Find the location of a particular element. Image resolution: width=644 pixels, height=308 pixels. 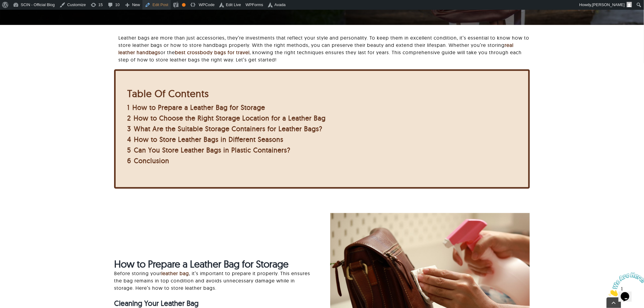

span: What Are the Suitable Storage Containers for Leather Bags? is located at coordinates (228, 129).